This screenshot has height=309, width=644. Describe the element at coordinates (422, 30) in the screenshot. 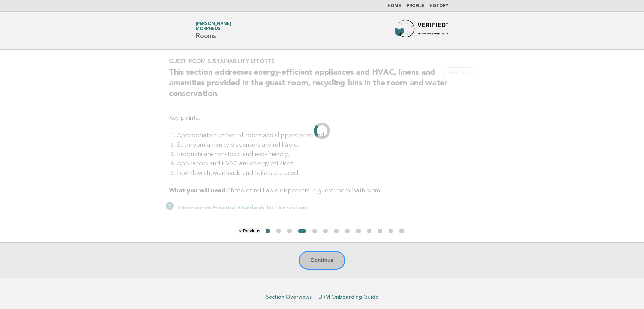

I see `img: Forbes Travel Guide` at that location.